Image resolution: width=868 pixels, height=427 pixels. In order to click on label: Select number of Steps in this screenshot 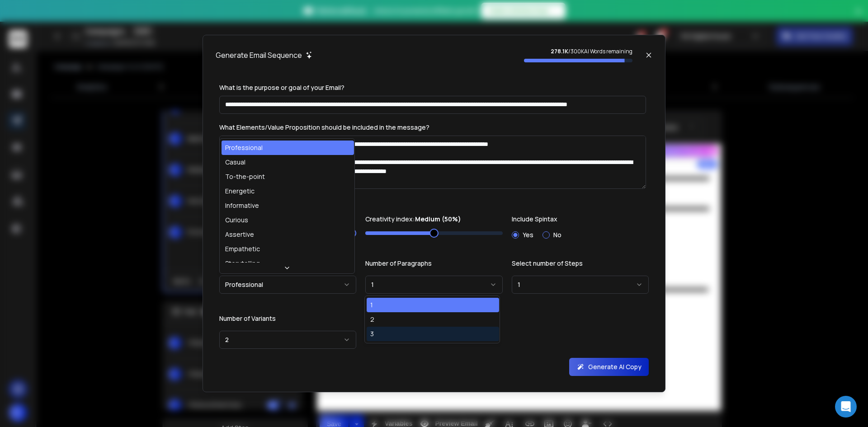, I will do `click(580, 264)`.